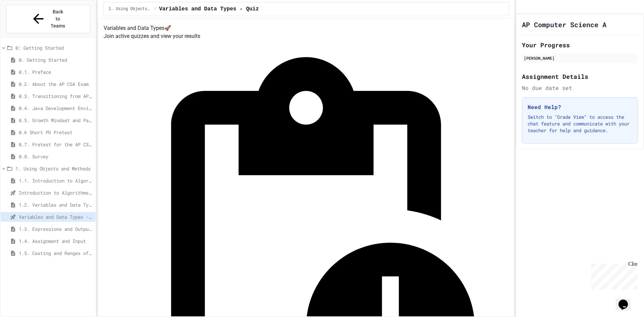 Image resolution: width=644 pixels, height=317 pixels. I want to click on span: 1.1. Introduction to Algorithms, Programming, and Compilers, so click(56, 180).